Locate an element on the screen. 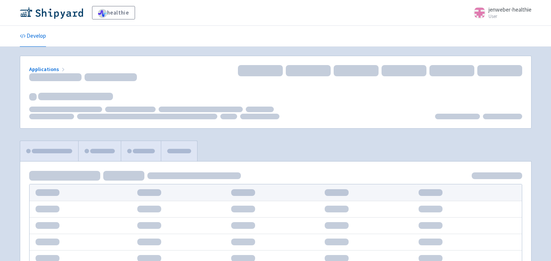 The height and width of the screenshot is (261, 551). small: User is located at coordinates (510, 16).